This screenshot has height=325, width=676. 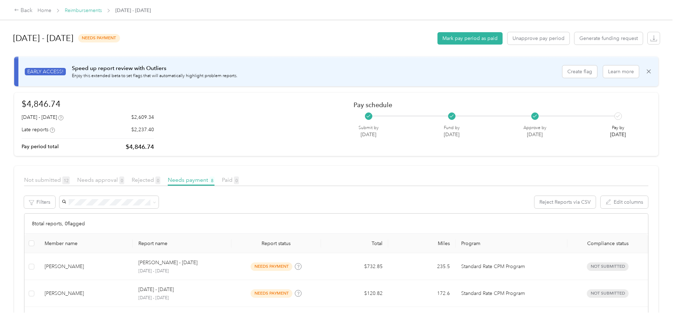 What do you see at coordinates (83, 10) in the screenshot?
I see `a: Reimbursements` at bounding box center [83, 10].